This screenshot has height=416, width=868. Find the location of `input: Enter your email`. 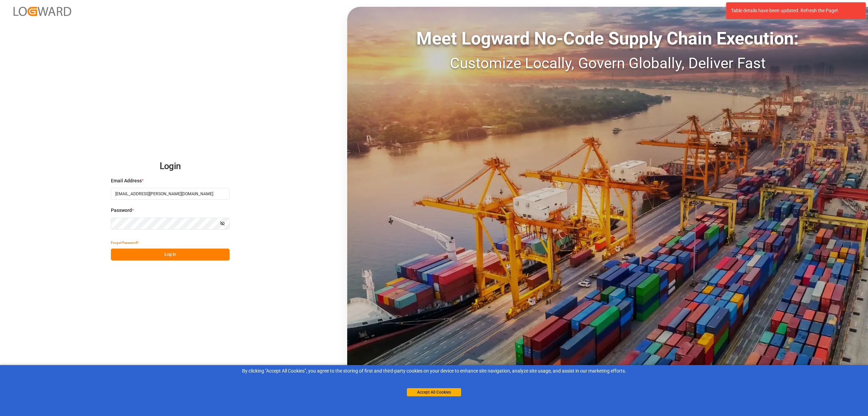

input: Enter your email is located at coordinates (170, 194).